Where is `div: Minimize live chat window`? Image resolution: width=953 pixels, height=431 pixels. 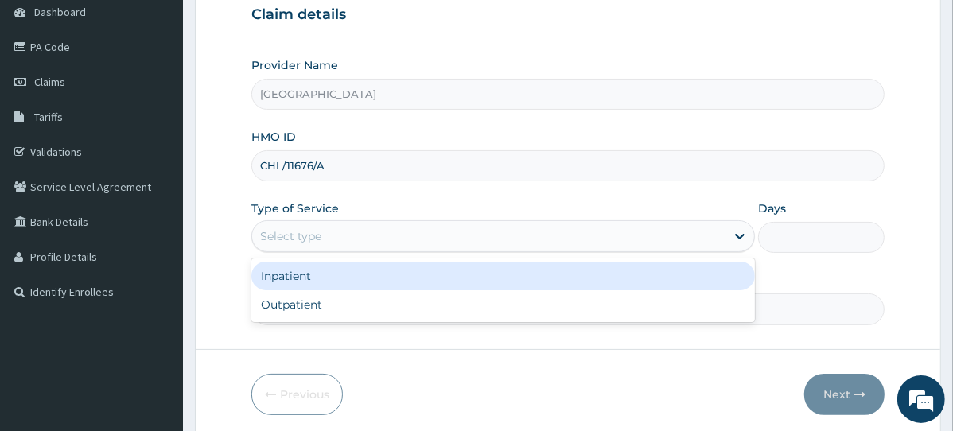
div: Minimize live chat window is located at coordinates (280, 27).